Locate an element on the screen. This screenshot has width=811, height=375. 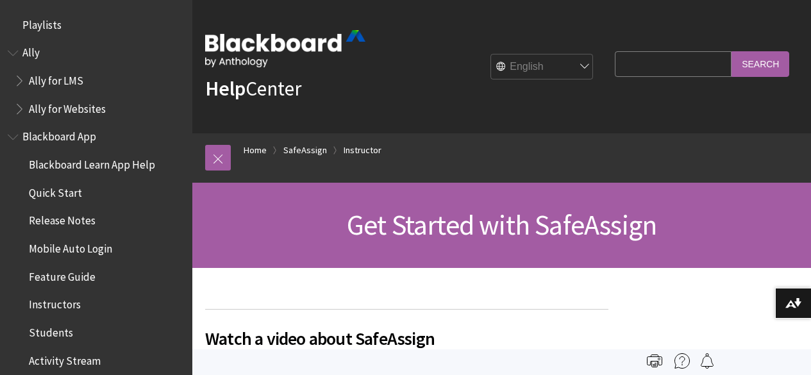
span: Mobile Auto Login is located at coordinates (71, 246).